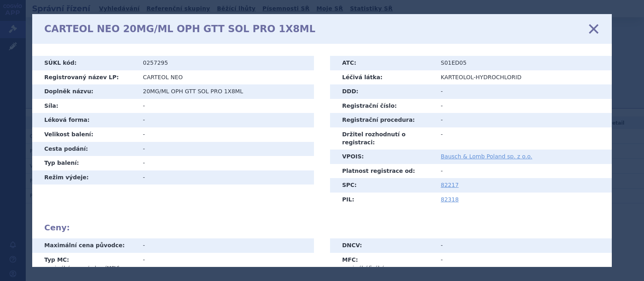  I want to click on th: Síla:, so click(84, 106).